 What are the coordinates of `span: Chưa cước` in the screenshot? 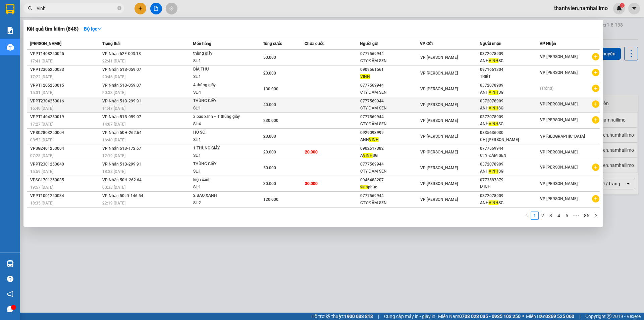 It's located at (314, 44).